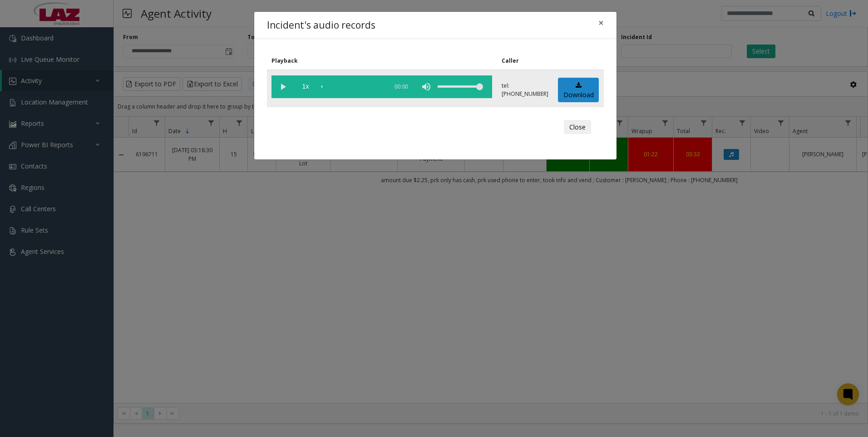 The height and width of the screenshot is (437, 868). I want to click on th: Playback, so click(382, 61).